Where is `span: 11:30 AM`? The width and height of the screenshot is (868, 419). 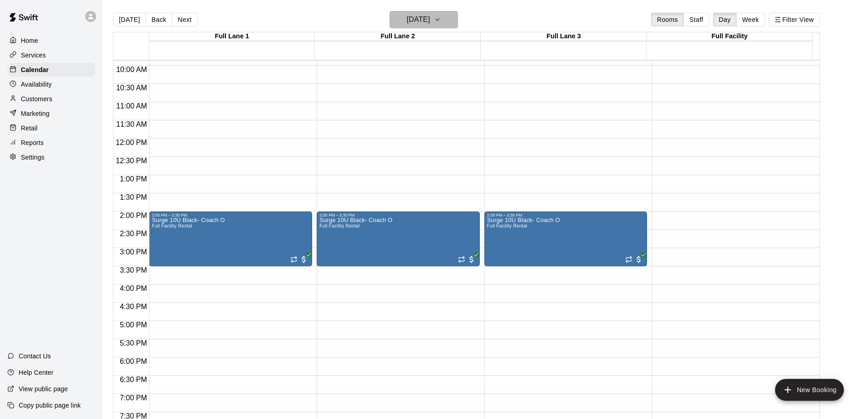 span: 11:30 AM is located at coordinates (132, 124).